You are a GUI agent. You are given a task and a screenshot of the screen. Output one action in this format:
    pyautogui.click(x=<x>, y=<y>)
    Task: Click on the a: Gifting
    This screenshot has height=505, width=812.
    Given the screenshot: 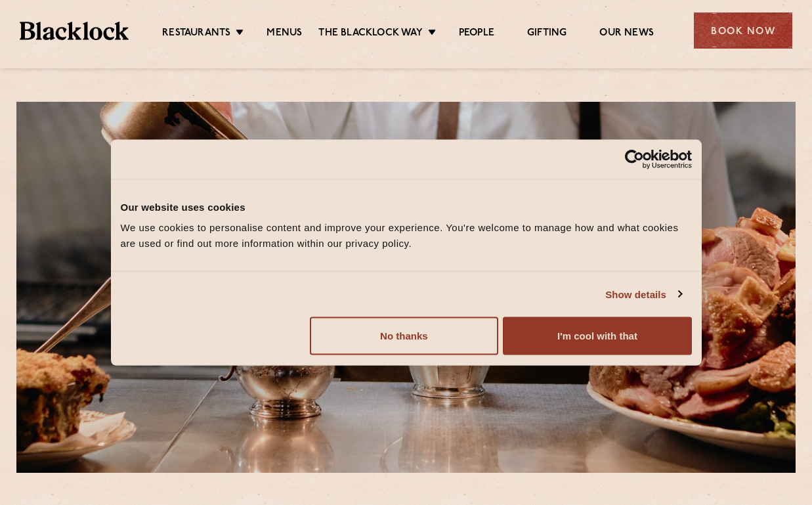 What is the action you would take?
    pyautogui.click(x=547, y=34)
    